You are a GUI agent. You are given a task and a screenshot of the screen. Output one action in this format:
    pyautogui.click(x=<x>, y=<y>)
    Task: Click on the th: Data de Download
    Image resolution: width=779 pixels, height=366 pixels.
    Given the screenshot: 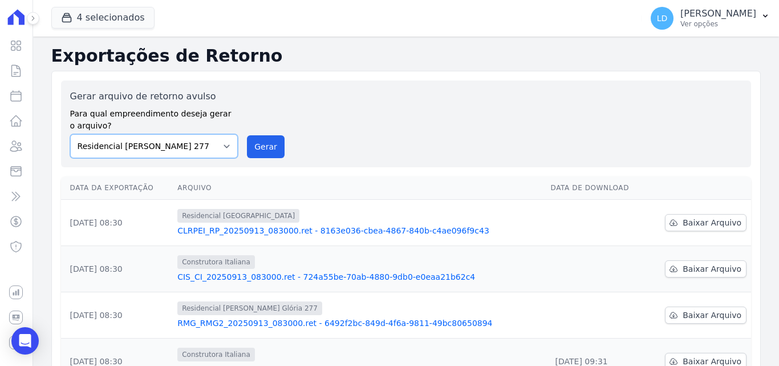 What is the action you would take?
    pyautogui.click(x=597, y=188)
    